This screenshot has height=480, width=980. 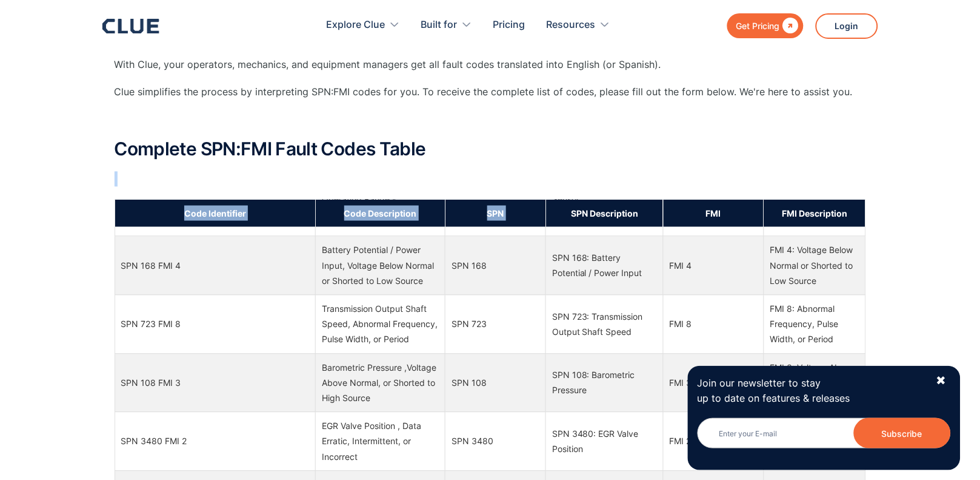 I want to click on div: EGR Valve Position , Data Erratic, Intermittent, or Incorrect, so click(x=380, y=442).